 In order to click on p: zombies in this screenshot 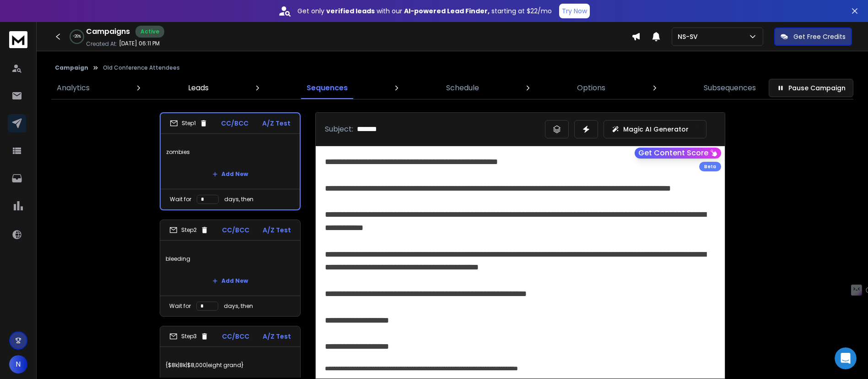, I will do `click(230, 152)`.